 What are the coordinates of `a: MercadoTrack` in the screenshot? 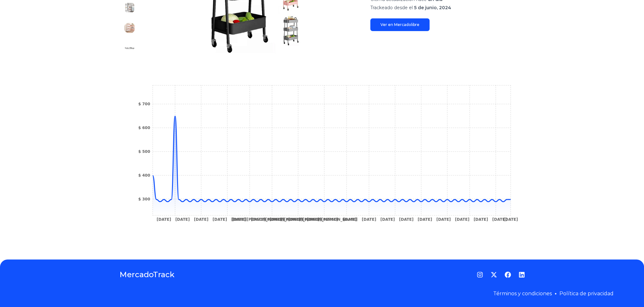 It's located at (147, 275).